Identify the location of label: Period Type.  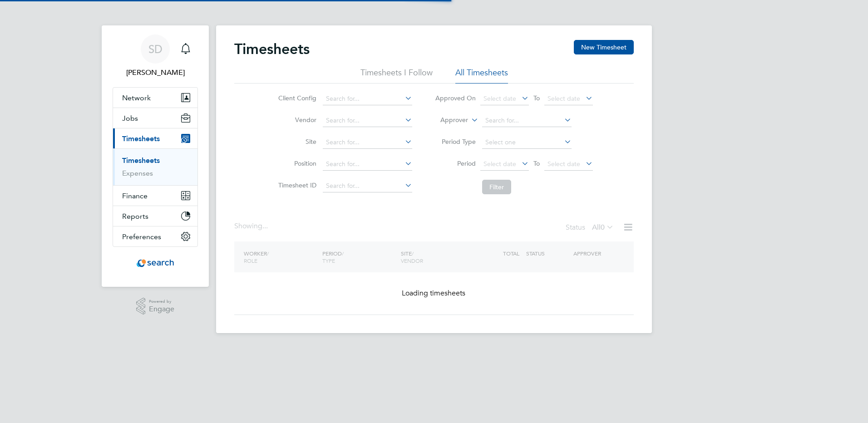
(455, 142).